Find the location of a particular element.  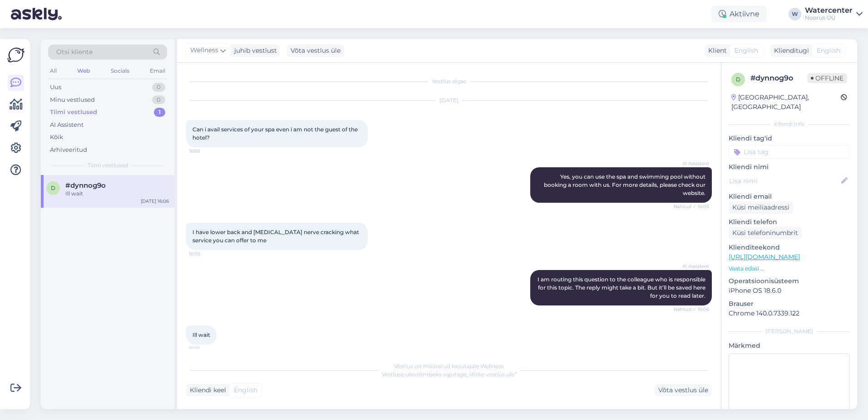

div: Arhiveeritud is located at coordinates (69, 150).